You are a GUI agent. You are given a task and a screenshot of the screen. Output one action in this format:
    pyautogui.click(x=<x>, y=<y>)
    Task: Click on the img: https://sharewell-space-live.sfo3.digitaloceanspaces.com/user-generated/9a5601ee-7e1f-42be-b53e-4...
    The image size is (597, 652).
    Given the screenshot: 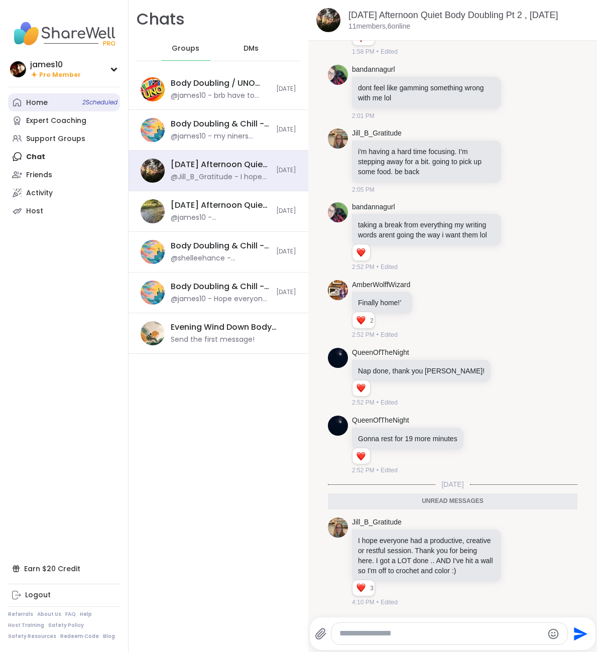 What is the action you would take?
    pyautogui.click(x=338, y=290)
    